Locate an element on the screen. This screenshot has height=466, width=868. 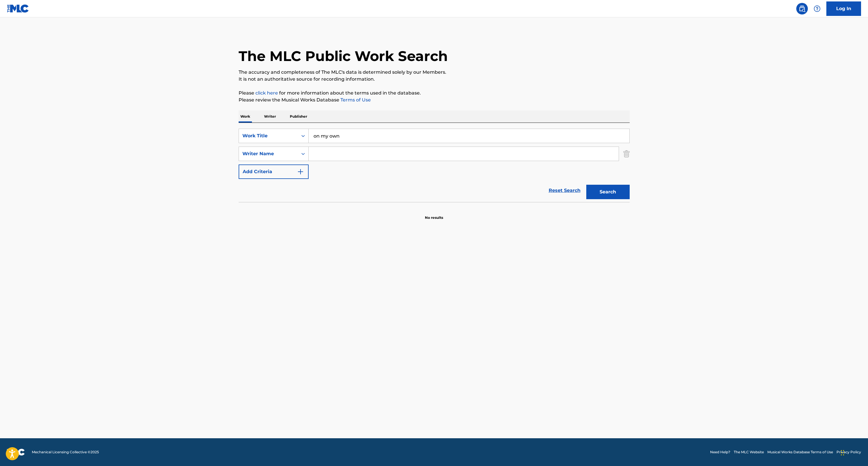
button: Add Criteria is located at coordinates (274, 172).